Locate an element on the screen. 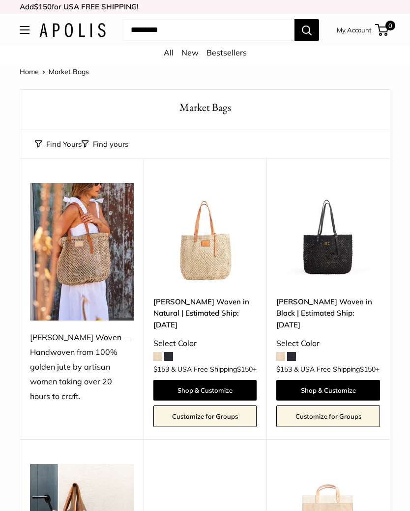 The width and height of the screenshot is (410, 511). a: Home is located at coordinates (29, 72).